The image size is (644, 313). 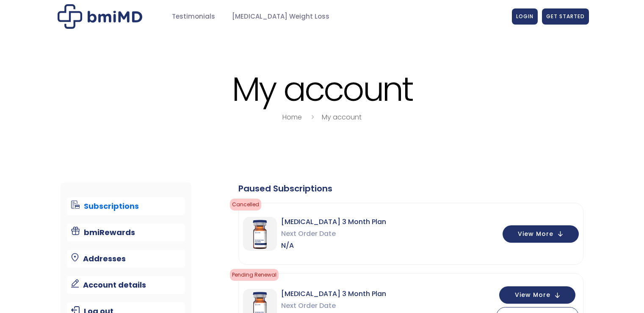 What do you see at coordinates (126, 259) in the screenshot?
I see `a: Addresses` at bounding box center [126, 259].